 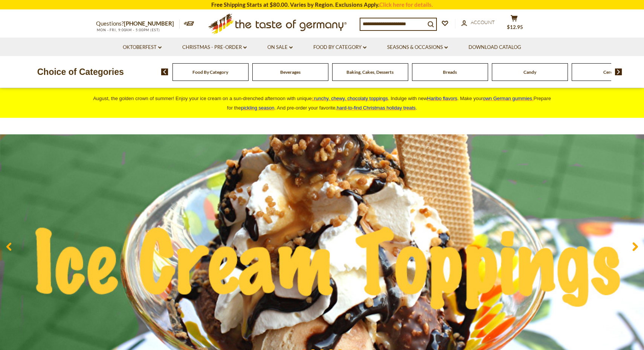 What do you see at coordinates (349, 98) in the screenshot?
I see `a: crunchy, chewy, chocolaty toppings` at bounding box center [349, 98].